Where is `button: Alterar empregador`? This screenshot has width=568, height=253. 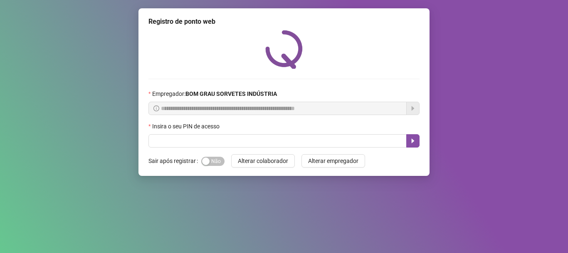
button: Alterar empregador is located at coordinates (333, 161).